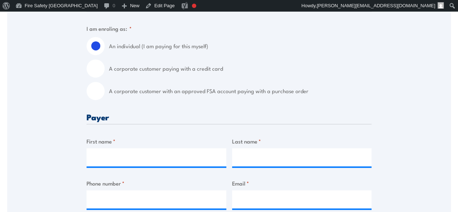 The image size is (458, 212). Describe the element at coordinates (194, 6) in the screenshot. I see `div: Focus keyphrase not set` at that location.